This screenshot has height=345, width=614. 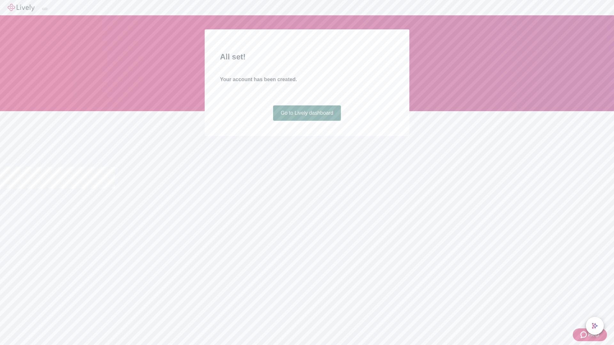 What do you see at coordinates (307, 113) in the screenshot?
I see `a: Go to Lively dashboard` at bounding box center [307, 113].